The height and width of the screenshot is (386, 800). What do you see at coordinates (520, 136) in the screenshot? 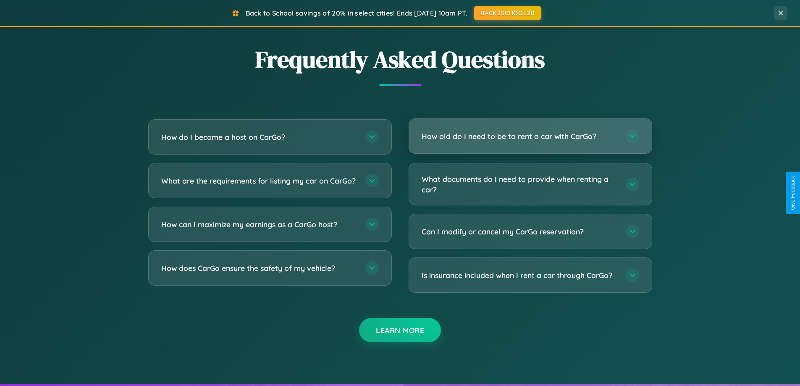
I see `h3: How old do I need to be to rent a car with CarGo?` at bounding box center [520, 136].